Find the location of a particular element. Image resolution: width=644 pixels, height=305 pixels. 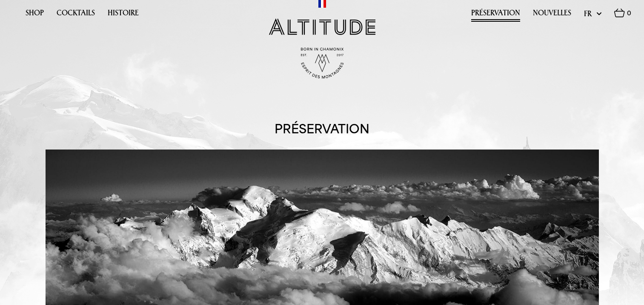

a: Shop is located at coordinates (34, 15).